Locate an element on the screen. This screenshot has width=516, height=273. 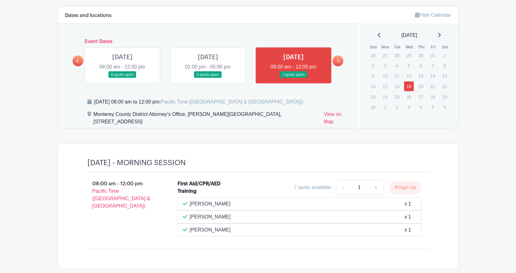
p: 11 is located at coordinates (397, 76).